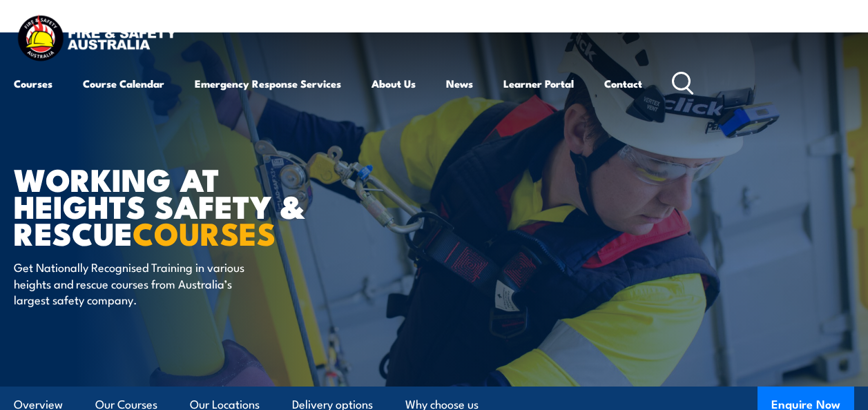  I want to click on a: Learner Portal, so click(538, 83).